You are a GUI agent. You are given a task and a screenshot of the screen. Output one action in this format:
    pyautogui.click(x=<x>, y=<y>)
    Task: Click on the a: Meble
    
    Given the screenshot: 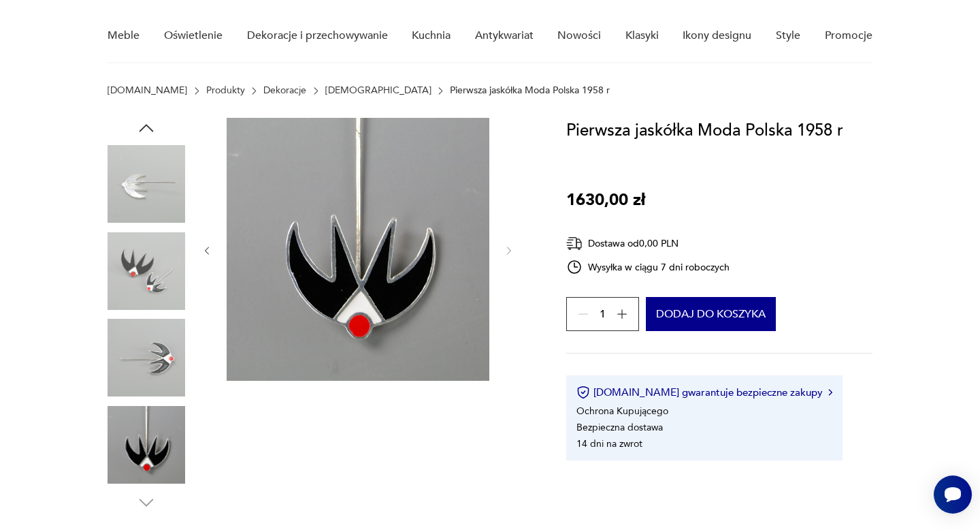 What is the action you would take?
    pyautogui.click(x=124, y=36)
    